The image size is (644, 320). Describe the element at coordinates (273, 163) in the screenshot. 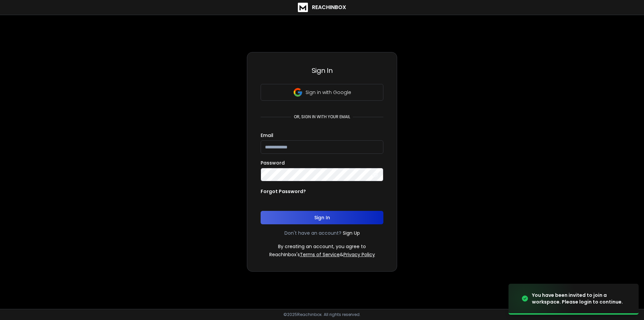

I see `label: Password` at that location.